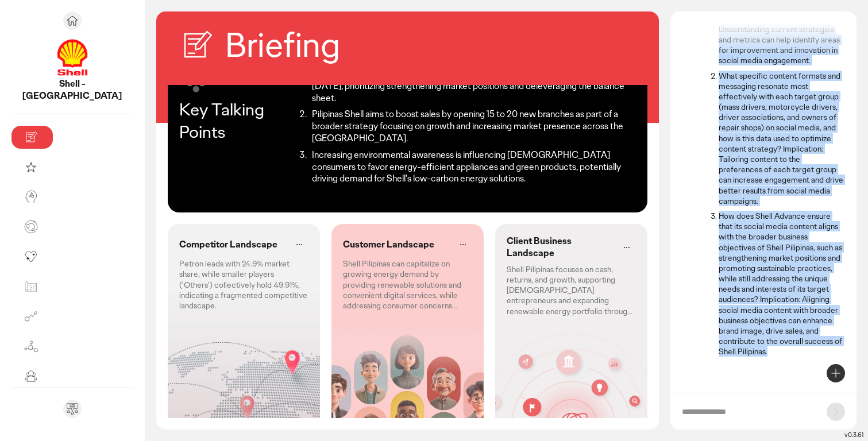 The height and width of the screenshot is (441, 868). Describe the element at coordinates (472, 126) in the screenshot. I see `li: Pilipinas Shell aims to boost sales by opening 15 to 20 new branches as part of a broader strateg...` at that location.